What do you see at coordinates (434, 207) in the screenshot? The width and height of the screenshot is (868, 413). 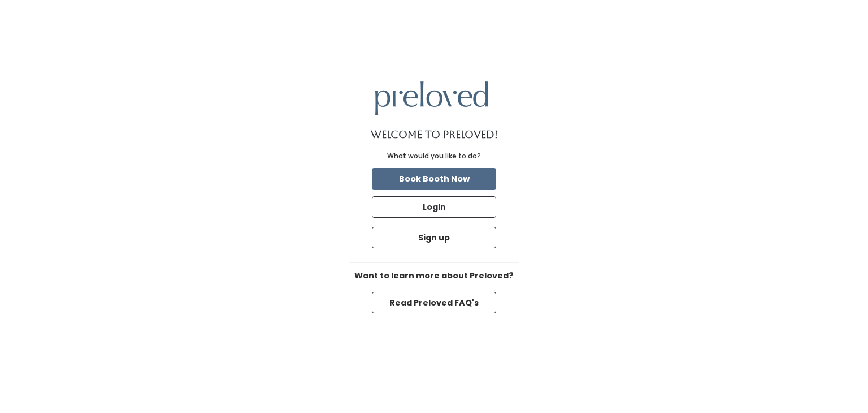 I see `a: Login` at bounding box center [434, 207].